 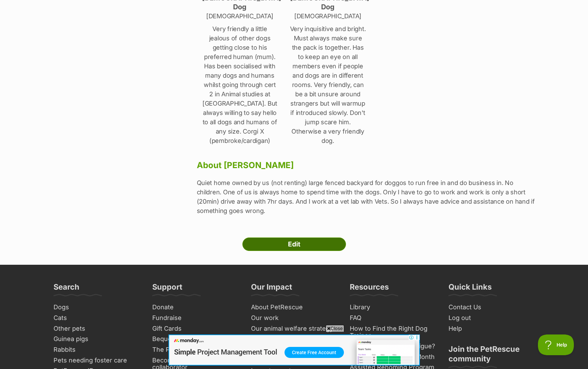 I want to click on a: Pets needing foster care, so click(x=96, y=360).